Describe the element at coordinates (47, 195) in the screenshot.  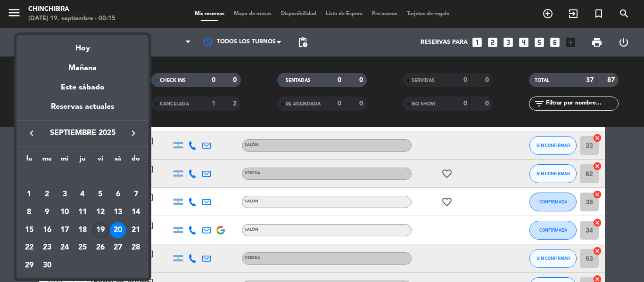
I see `td: 2 de septiembre de 2025` at that location.